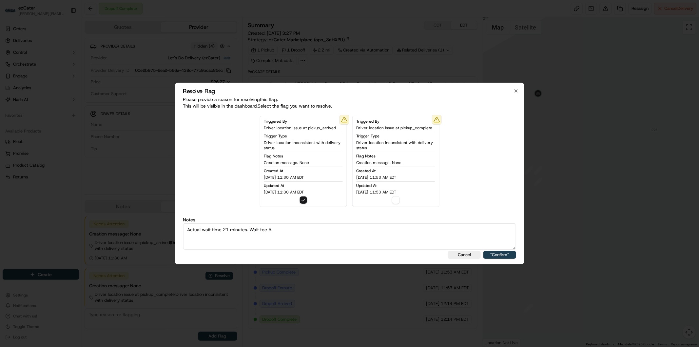  Describe the element at coordinates (63, 113) in the screenshot. I see `a: Powered byPylon` at that location.